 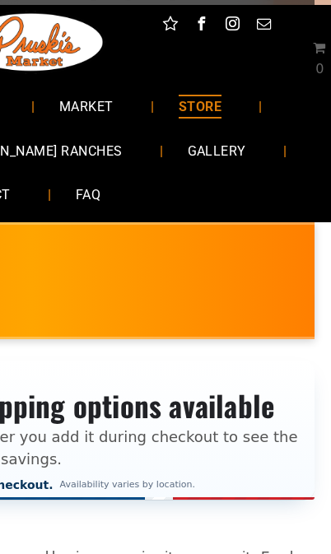 I want to click on a: STORE, so click(x=200, y=106).